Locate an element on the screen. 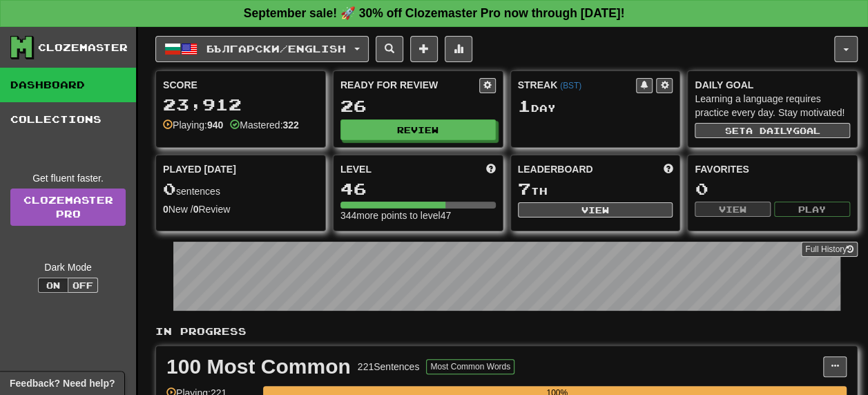 The image size is (868, 395). button: Seta dailygoal is located at coordinates (773, 130).